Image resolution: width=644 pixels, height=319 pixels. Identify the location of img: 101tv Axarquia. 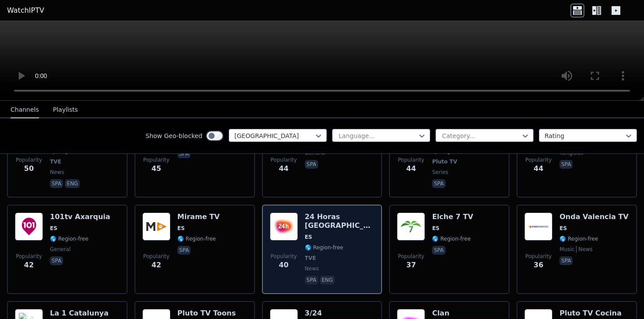
(29, 226).